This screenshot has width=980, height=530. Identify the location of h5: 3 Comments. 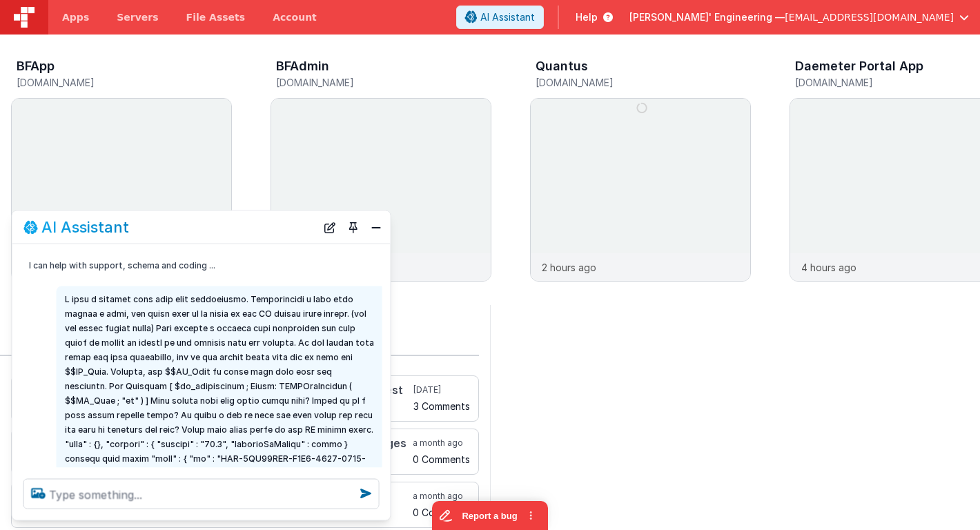
(442, 406).